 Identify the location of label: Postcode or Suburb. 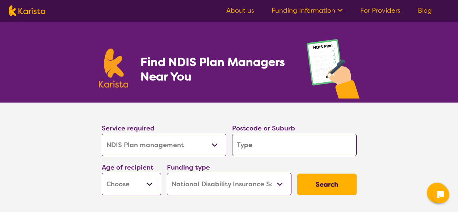
(264, 128).